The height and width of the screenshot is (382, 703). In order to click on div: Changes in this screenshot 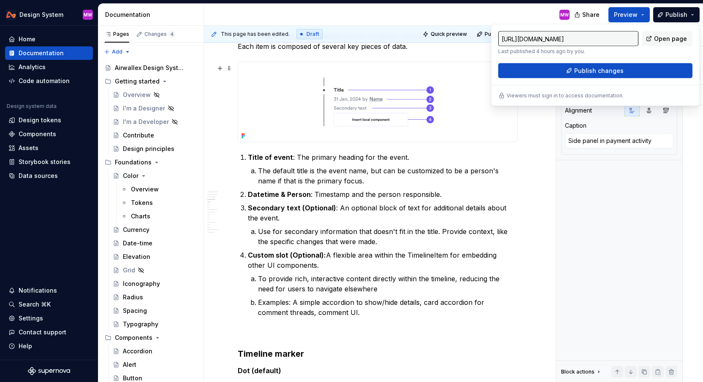, I will do `click(160, 34)`.